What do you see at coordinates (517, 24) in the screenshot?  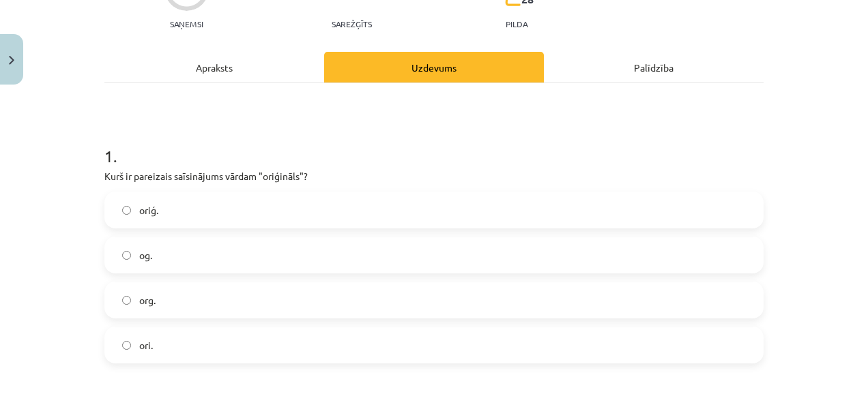 I see `p: pilda` at bounding box center [517, 24].